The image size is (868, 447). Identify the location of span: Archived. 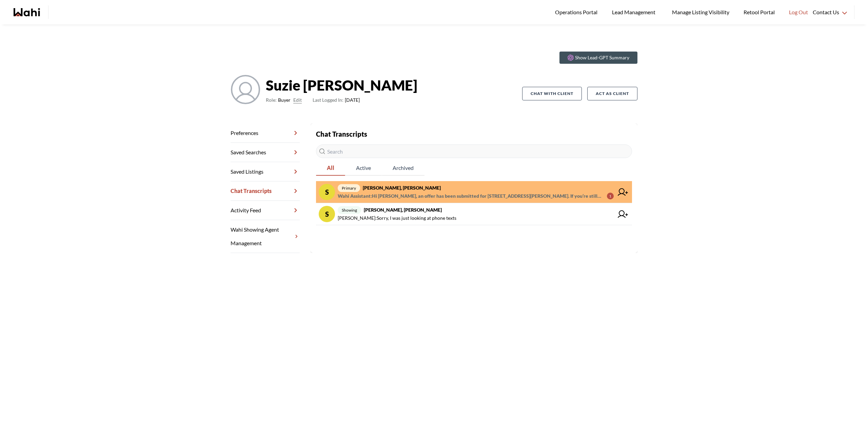
(403, 168).